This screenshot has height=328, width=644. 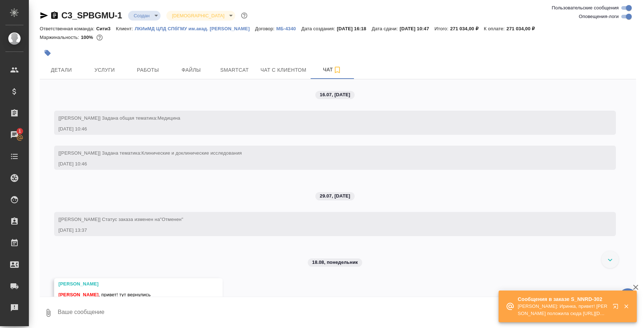 I want to click on span: Чат с клиентом, so click(x=283, y=70).